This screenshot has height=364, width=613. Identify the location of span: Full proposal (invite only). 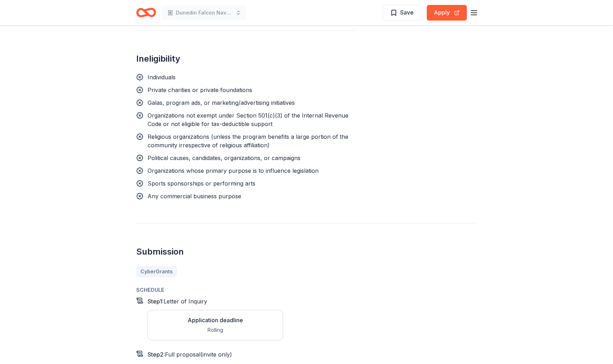
(198, 355).